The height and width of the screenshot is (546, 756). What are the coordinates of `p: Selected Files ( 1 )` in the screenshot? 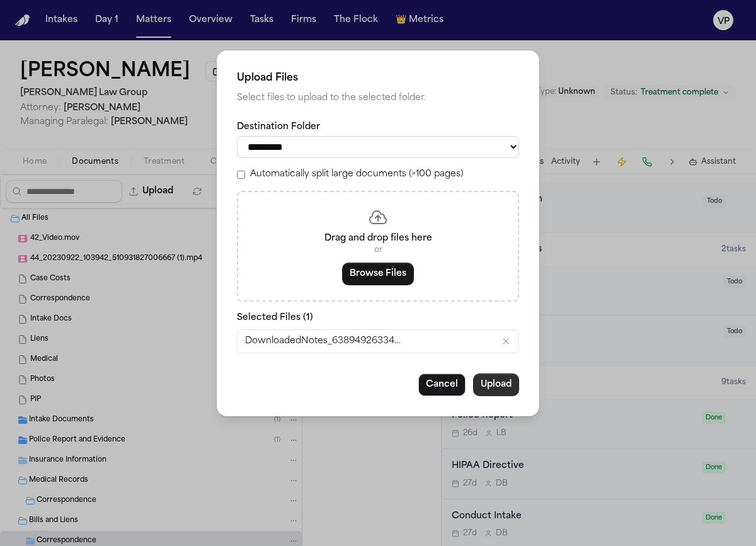 It's located at (378, 318).